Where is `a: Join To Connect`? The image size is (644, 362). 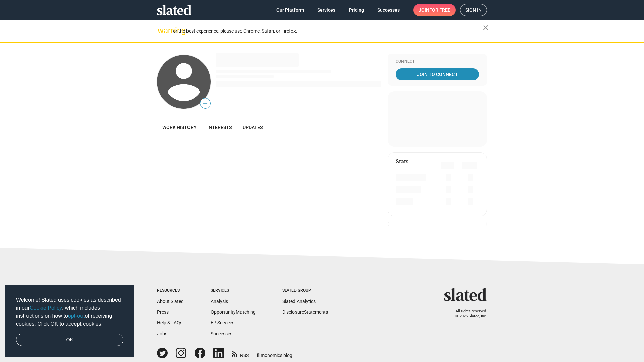
a: Join To Connect is located at coordinates (437, 75).